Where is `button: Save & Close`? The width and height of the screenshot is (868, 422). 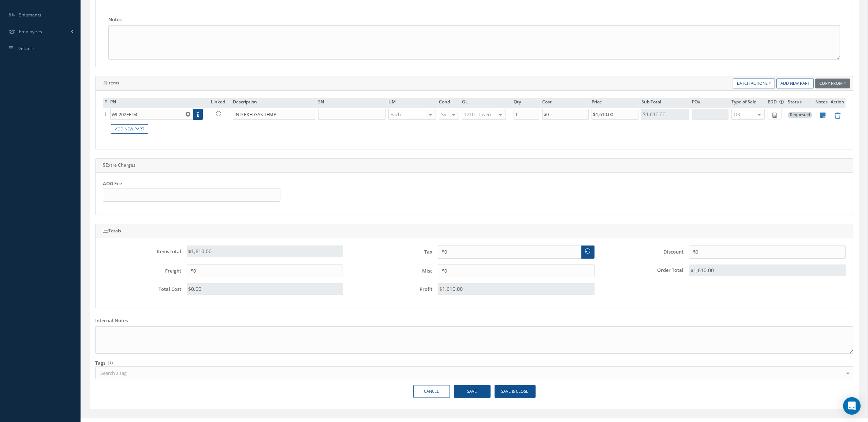
button: Save & Close is located at coordinates (515, 392).